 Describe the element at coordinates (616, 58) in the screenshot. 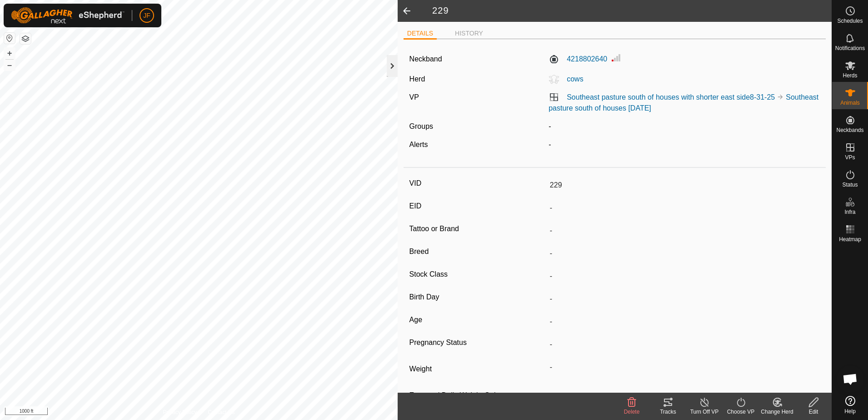

I see `img: Signal strength` at that location.